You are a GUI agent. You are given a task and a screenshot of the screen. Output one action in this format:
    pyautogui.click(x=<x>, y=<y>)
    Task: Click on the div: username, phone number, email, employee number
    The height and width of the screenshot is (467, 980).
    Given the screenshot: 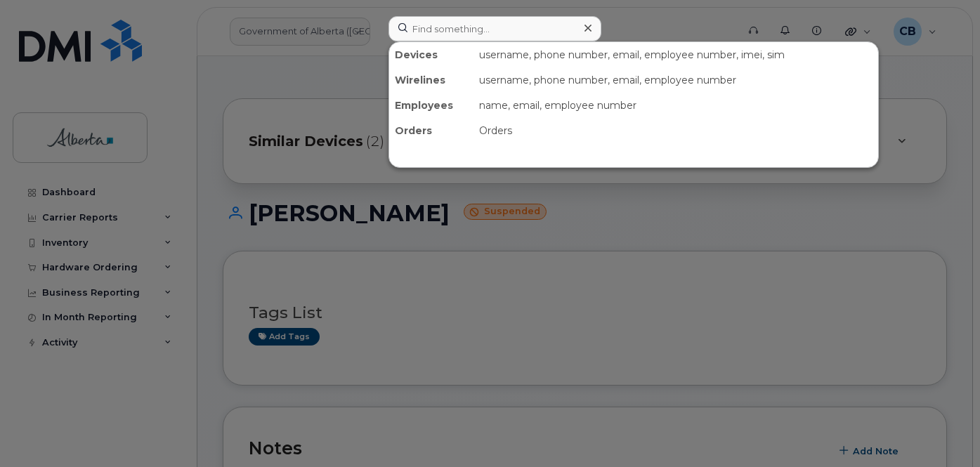 What is the action you would take?
    pyautogui.click(x=675, y=80)
    